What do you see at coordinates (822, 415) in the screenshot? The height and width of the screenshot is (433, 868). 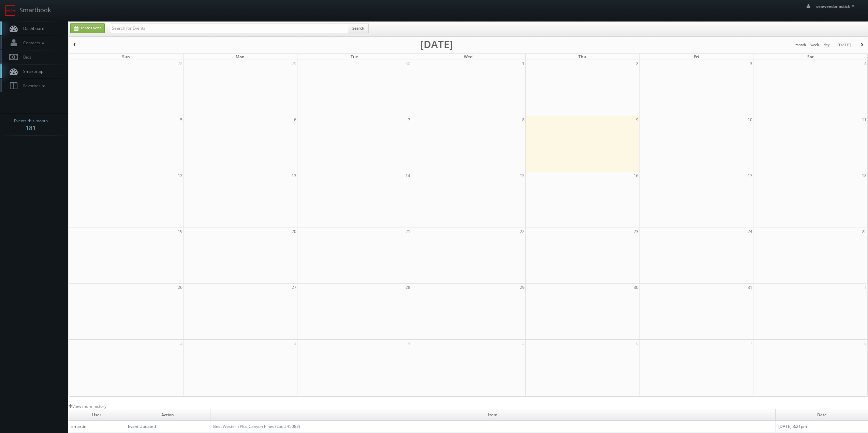 I see `td: Date` at bounding box center [822, 415].